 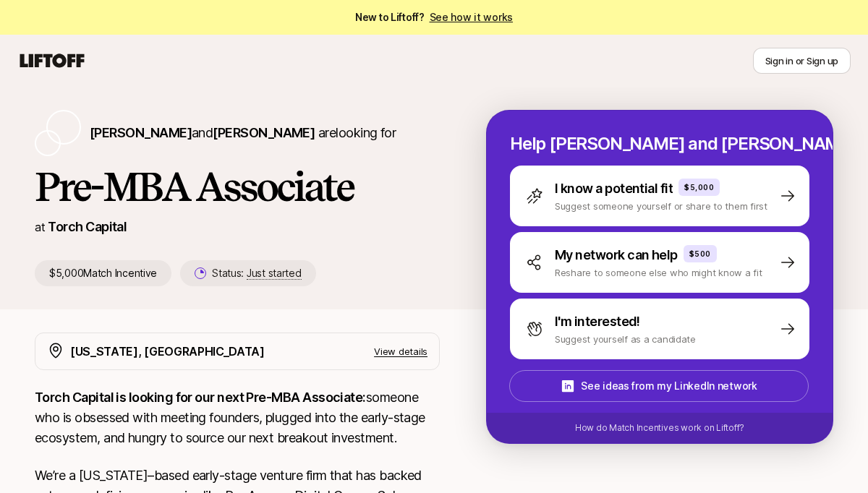 I want to click on p: $500, so click(x=700, y=254).